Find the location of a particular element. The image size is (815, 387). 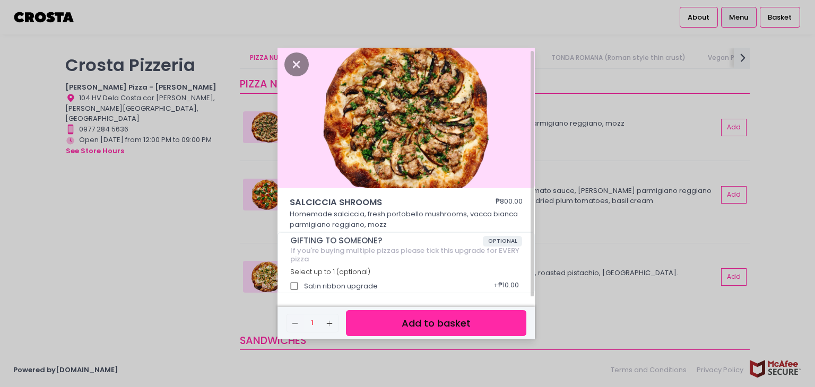

span: SALCICCIA SHROOMS is located at coordinates (377, 203).